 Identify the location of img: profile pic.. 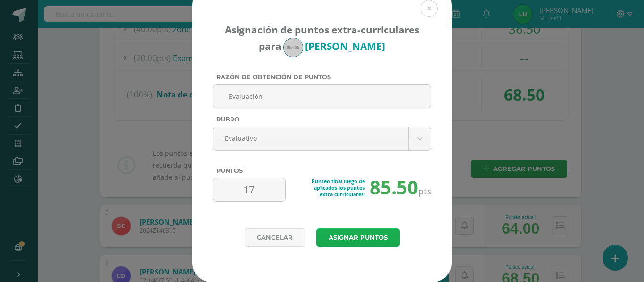
(293, 47).